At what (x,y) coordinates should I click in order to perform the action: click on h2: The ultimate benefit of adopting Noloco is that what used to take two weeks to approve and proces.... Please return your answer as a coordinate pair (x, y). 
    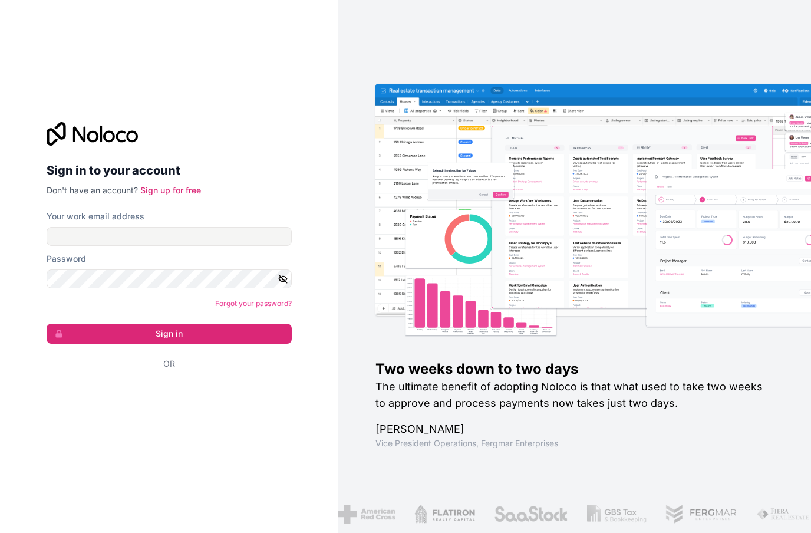
    Looking at the image, I should click on (574, 395).